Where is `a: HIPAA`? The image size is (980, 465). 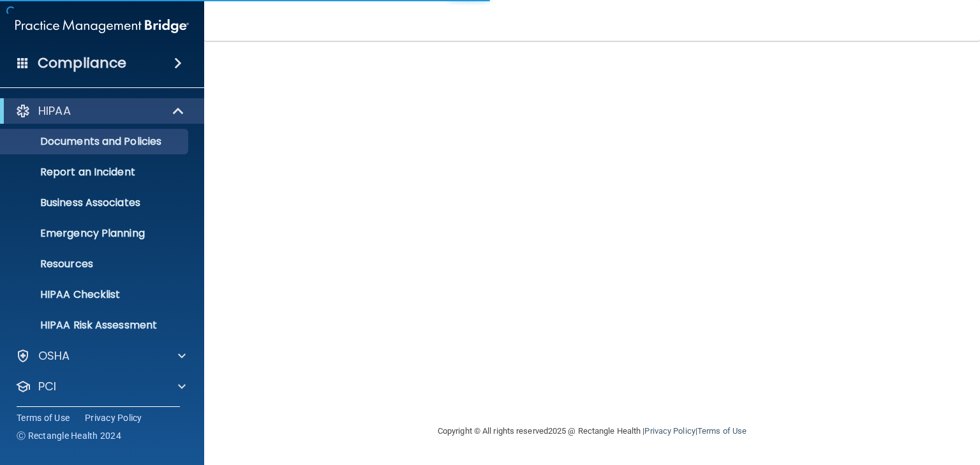
a: HIPAA is located at coordinates (100, 111).